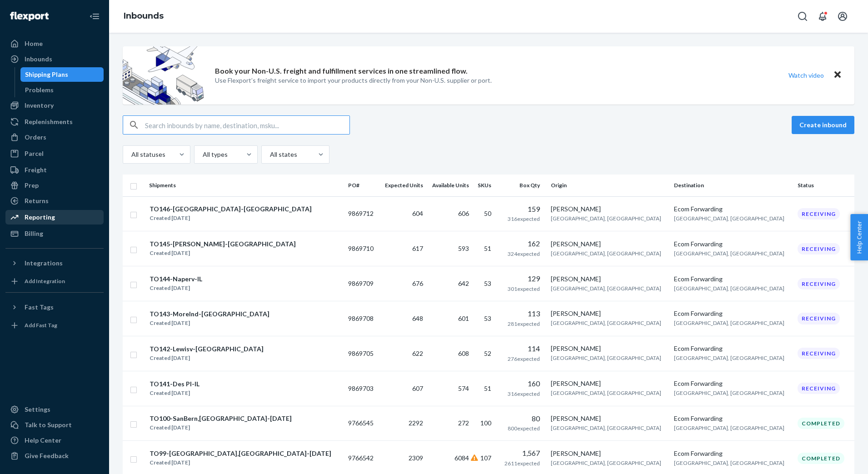 The height and width of the screenshot is (474, 868). Describe the element at coordinates (487, 353) in the screenshot. I see `span: 52` at that location.